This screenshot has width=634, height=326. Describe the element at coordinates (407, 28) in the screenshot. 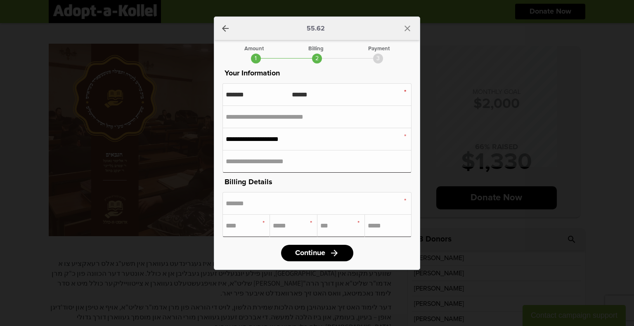

I see `i: close` at that location.